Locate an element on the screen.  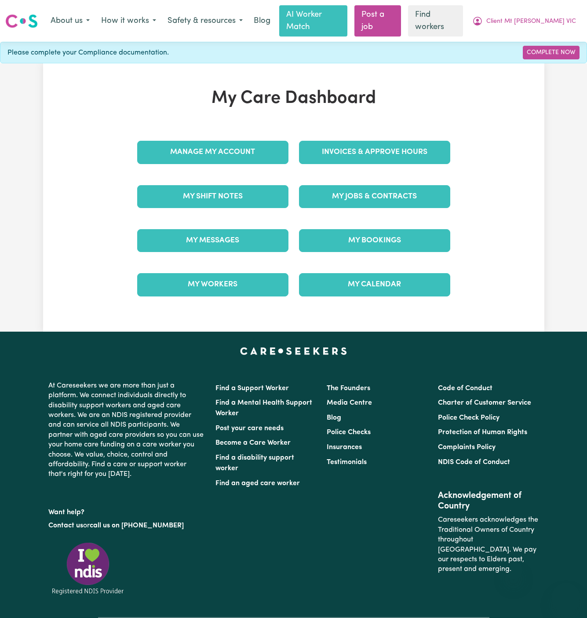
h1: My Care Dashboard is located at coordinates (294, 99).